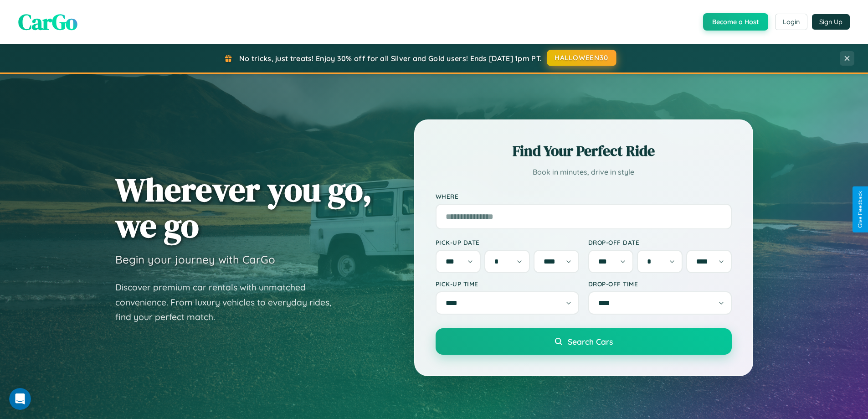 This screenshot has height=419, width=868. What do you see at coordinates (583, 196) in the screenshot?
I see `label: Where` at bounding box center [583, 196].